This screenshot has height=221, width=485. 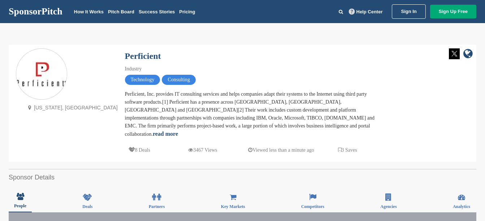 I want to click on a: SponsorPitch, so click(x=35, y=12).